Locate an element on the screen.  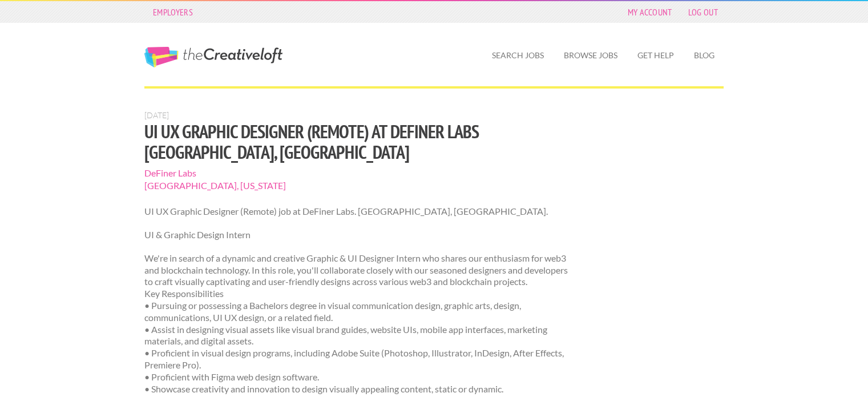
a: Log Out is located at coordinates (703, 12).